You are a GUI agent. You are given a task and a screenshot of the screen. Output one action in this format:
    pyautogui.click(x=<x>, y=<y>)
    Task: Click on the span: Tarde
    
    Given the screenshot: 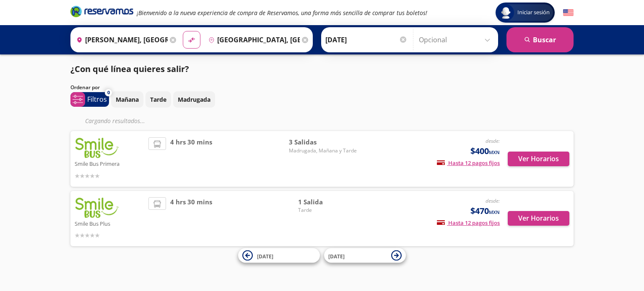 What is the action you would take?
    pyautogui.click(x=327, y=210)
    